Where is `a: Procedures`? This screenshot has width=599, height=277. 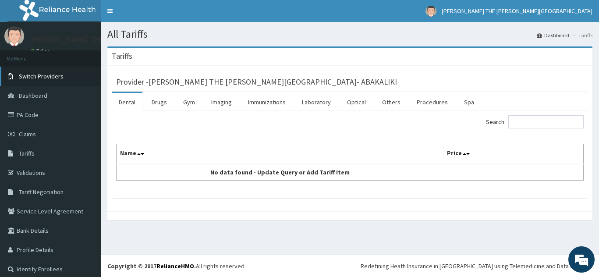 a: Procedures is located at coordinates (432, 102).